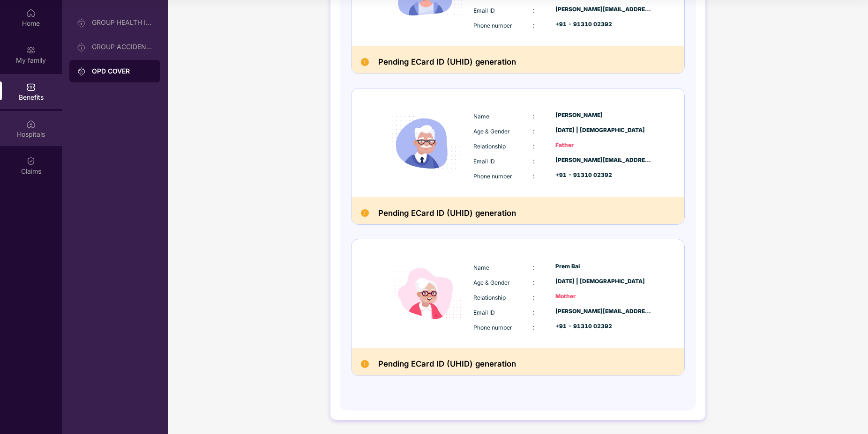 This screenshot has height=434, width=868. What do you see at coordinates (31, 124) in the screenshot?
I see `img: svg+xml;base64,PHN2ZyBpZD0iSG9zcGl0YWxzIiB4bWxucz0iaHR0cDovL3d3dy53My5vcmcvMjAwMC9zdmciIHdpZHRoPS...` at bounding box center [31, 124].